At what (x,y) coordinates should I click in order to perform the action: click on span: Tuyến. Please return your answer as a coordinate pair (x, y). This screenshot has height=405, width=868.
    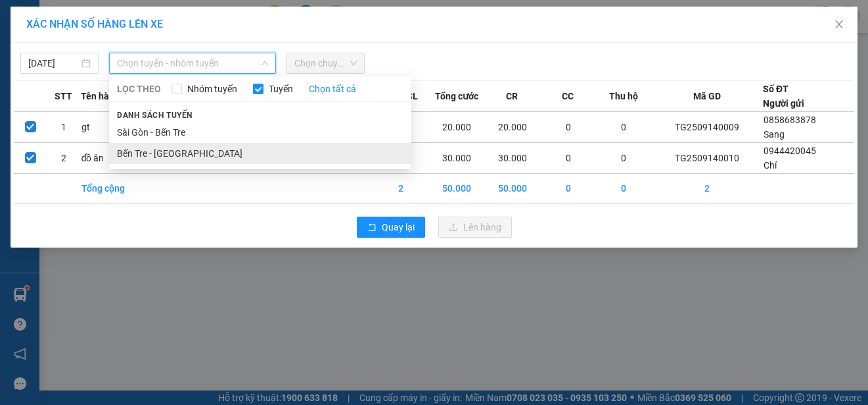
    Looking at the image, I should click on (280, 89).